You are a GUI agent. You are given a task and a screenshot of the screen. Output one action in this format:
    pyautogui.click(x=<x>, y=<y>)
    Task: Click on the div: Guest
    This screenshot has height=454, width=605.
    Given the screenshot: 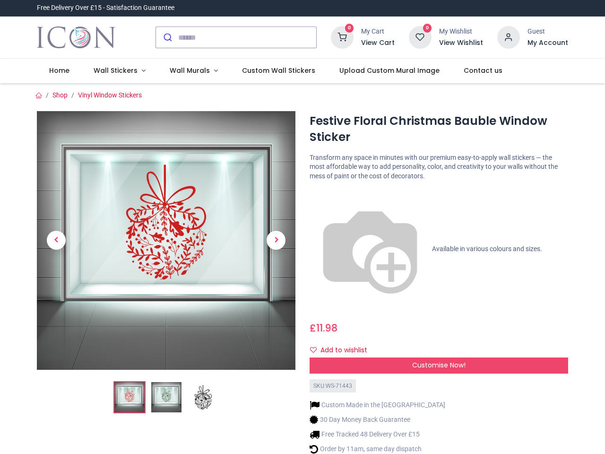 What is the action you would take?
    pyautogui.click(x=548, y=32)
    